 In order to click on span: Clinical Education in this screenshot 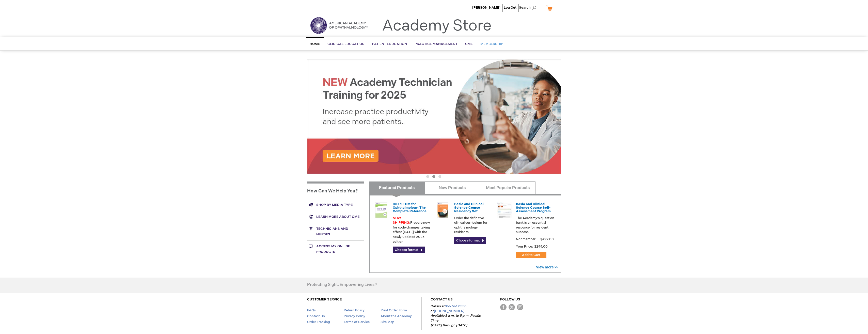, I will do `click(346, 44)`.